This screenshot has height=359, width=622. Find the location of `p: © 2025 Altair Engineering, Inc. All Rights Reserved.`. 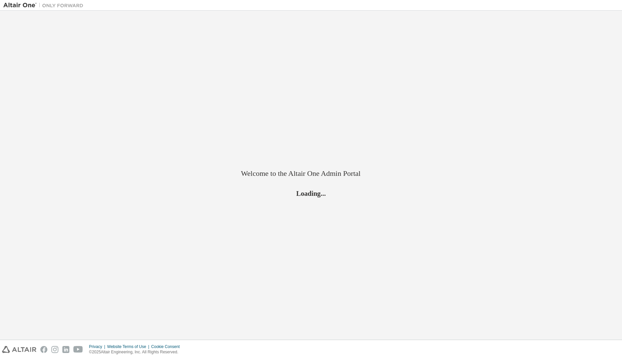

p: © 2025 Altair Engineering, Inc. All Rights Reserved. is located at coordinates (136, 352).